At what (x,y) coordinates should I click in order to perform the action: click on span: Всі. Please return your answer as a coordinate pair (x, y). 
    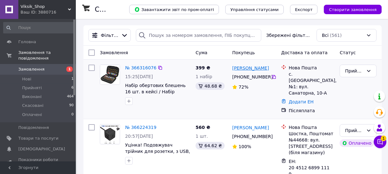
    Looking at the image, I should click on (325, 35).